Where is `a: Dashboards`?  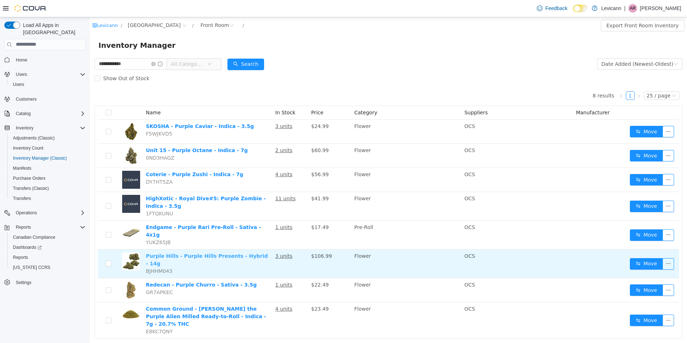
a: Dashboards is located at coordinates (48, 247).